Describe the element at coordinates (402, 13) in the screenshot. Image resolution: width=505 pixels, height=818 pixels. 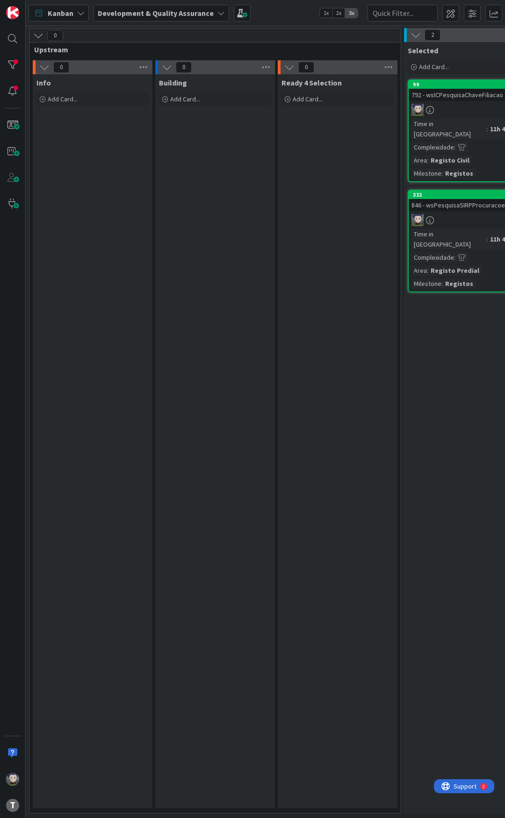
I see `input: Quick Filter...` at that location.